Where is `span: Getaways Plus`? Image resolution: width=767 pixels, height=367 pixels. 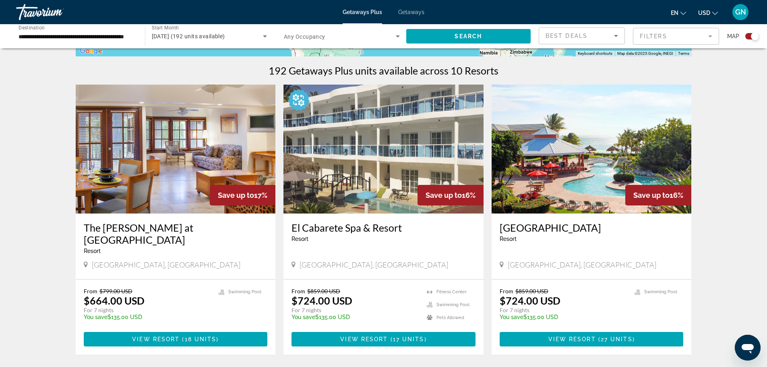 span: Getaways Plus is located at coordinates (362, 12).